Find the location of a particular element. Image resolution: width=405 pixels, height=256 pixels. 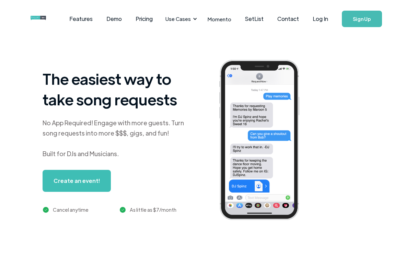

a: SetList is located at coordinates (255, 19).